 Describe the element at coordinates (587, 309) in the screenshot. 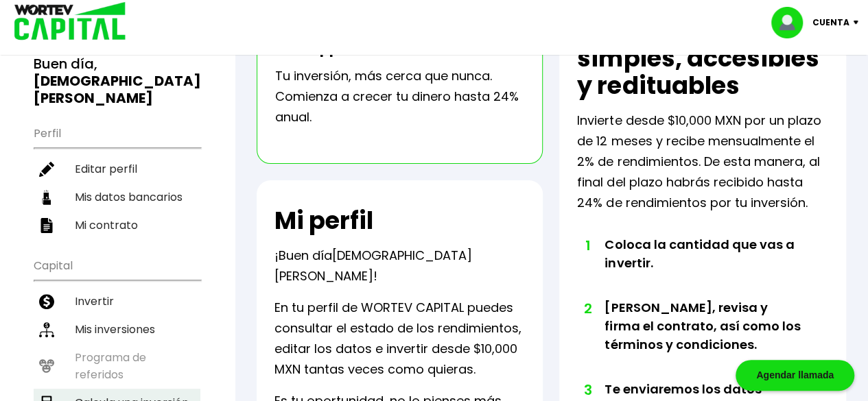

I see `span: 2` at that location.